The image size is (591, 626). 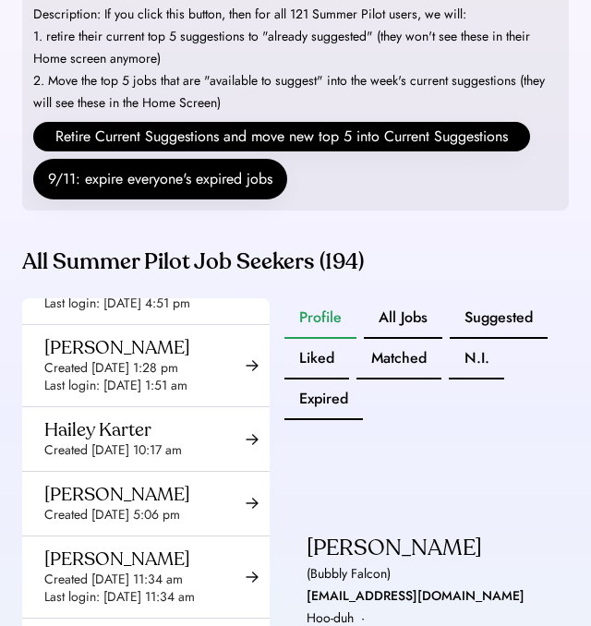 What do you see at coordinates (98, 430) in the screenshot?
I see `div: Hailey Karter` at bounding box center [98, 430].